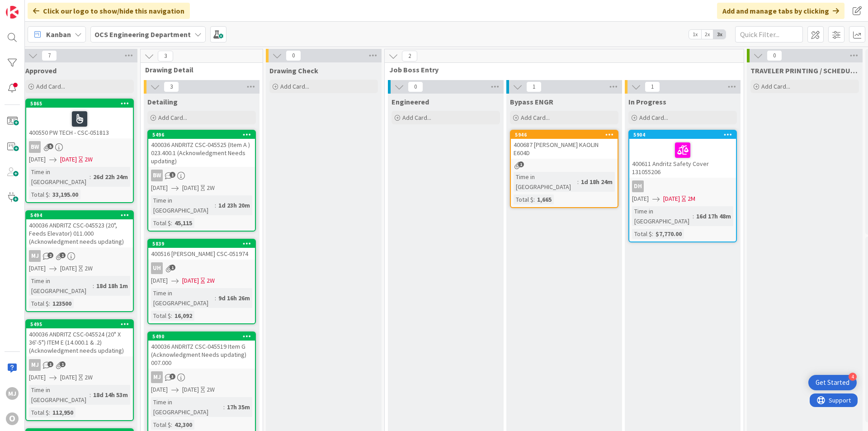 The image size is (868, 431). What do you see at coordinates (234, 205) in the screenshot?
I see `div: 1d 23h 20m` at bounding box center [234, 205].